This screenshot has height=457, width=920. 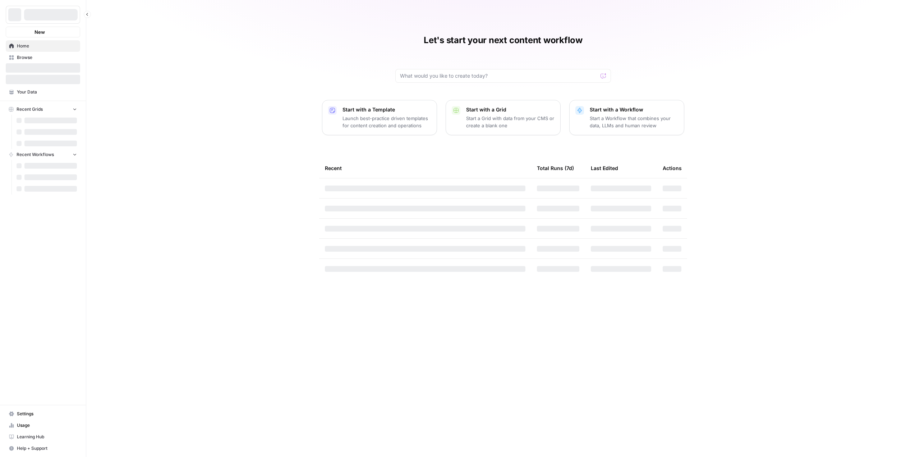 I want to click on p: Start with a Template, so click(x=387, y=110).